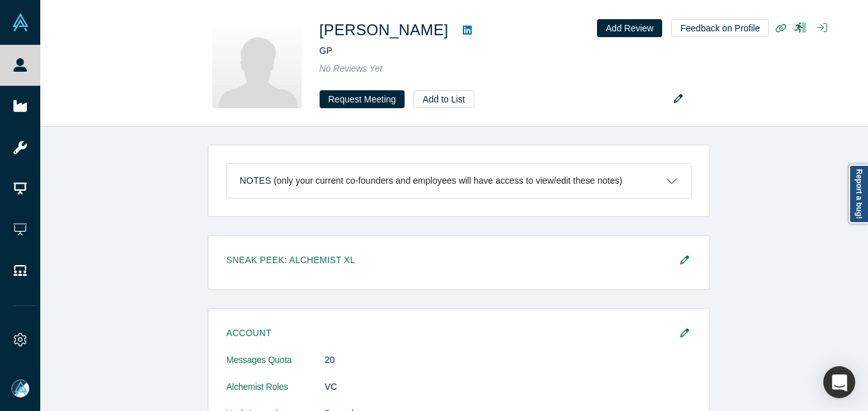 The image size is (868, 411). Describe the element at coordinates (20, 22) in the screenshot. I see `img: Alchemist Vault Logo` at that location.